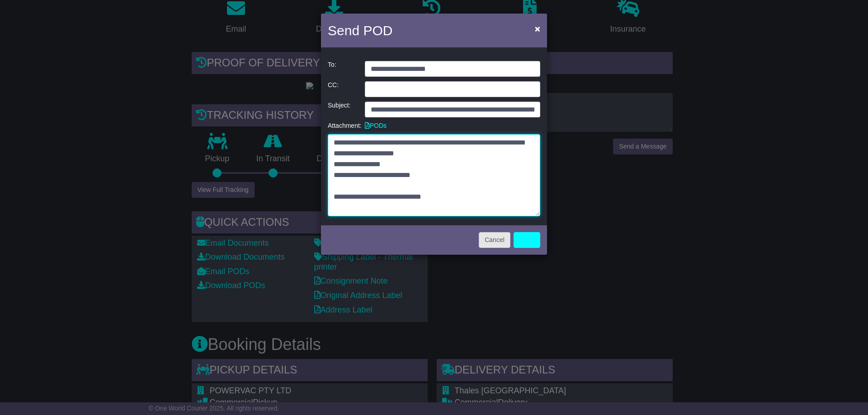 This screenshot has height=415, width=868. I want to click on div: To:, so click(342, 69).